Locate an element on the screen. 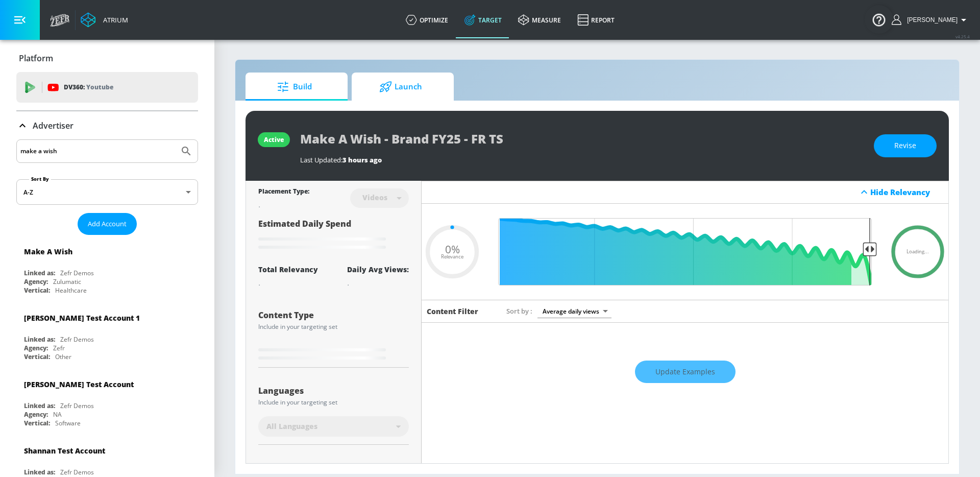 This screenshot has width=980, height=477. p: Advertiser is located at coordinates (53, 125).